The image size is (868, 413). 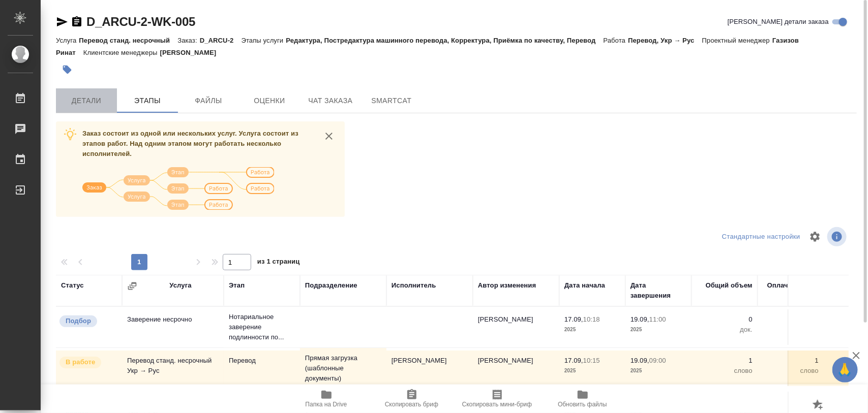 What do you see at coordinates (132, 286) in the screenshot?
I see `button: Сгруппировать` at bounding box center [132, 286].